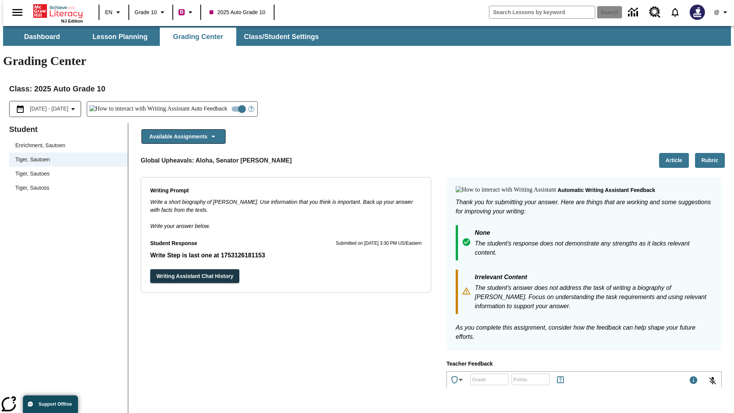  What do you see at coordinates (713, 381) in the screenshot?
I see `button: Click to activate and allow voice recognition` at bounding box center [713, 381].